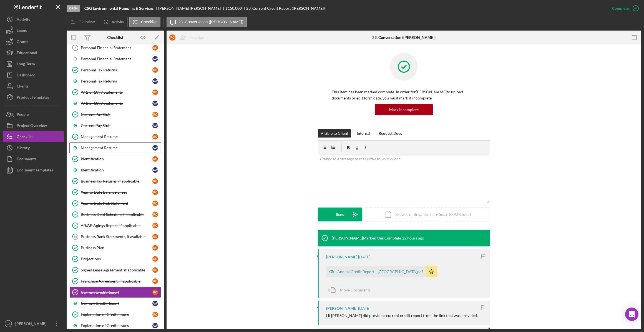 The height and width of the screenshot is (332, 644). Describe the element at coordinates (33, 97) in the screenshot. I see `a: Product Templates` at that location.